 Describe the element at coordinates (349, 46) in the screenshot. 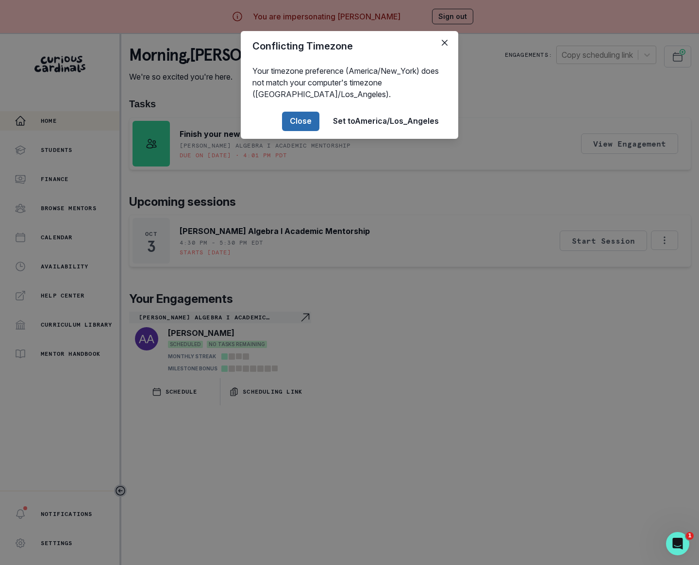

I see `header: Conflicting Timezone` at that location.